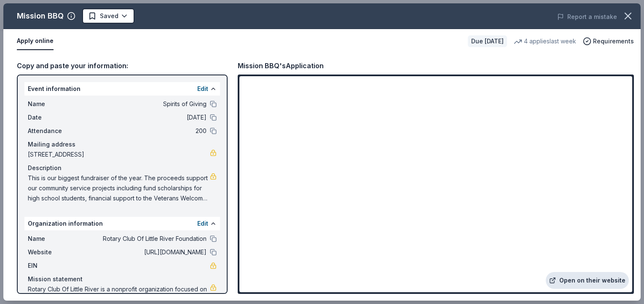 The width and height of the screenshot is (644, 304). I want to click on span: 200, so click(145, 131).